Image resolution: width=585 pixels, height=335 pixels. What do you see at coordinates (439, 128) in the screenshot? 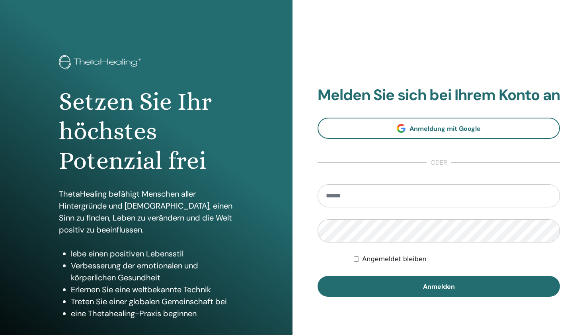
I see `a: Anmeldung mit Google` at bounding box center [439, 128].